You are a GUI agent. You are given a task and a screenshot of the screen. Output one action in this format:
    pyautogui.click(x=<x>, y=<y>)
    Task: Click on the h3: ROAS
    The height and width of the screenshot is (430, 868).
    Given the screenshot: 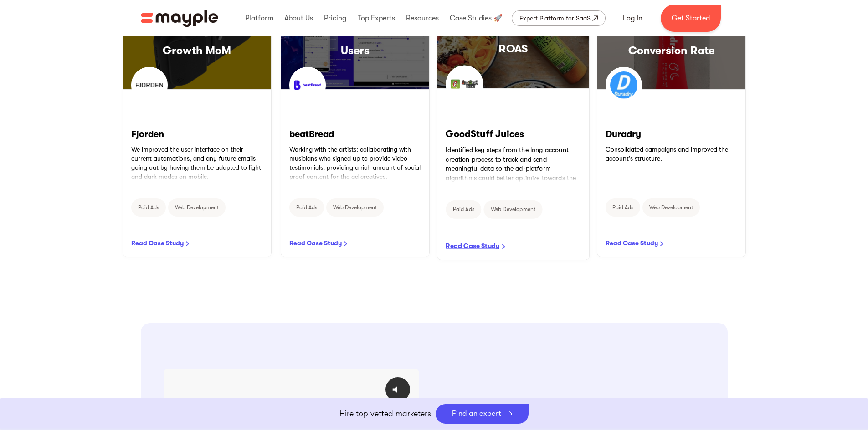 What is the action you would take?
    pyautogui.click(x=512, y=48)
    